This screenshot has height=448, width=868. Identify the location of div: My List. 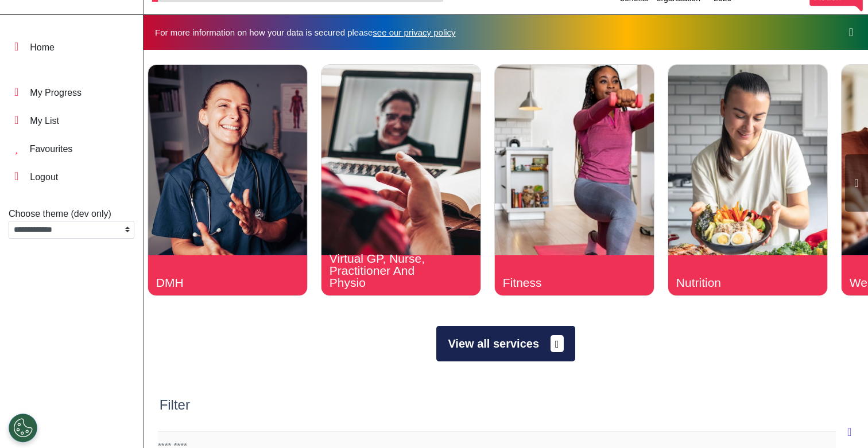
(44, 121).